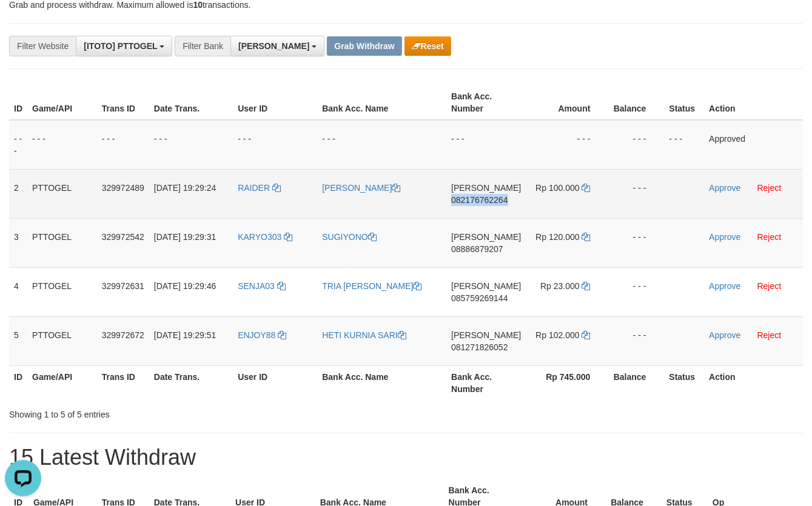 Image resolution: width=812 pixels, height=506 pixels. Describe the element at coordinates (123, 237) in the screenshot. I see `span: 329972542` at that location.